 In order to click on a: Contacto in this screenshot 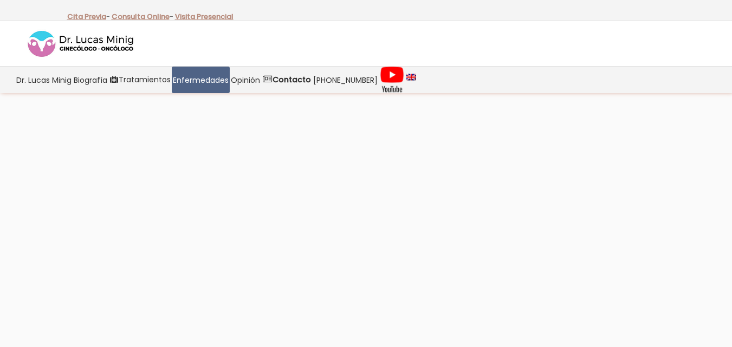, I will do `click(286, 80)`.